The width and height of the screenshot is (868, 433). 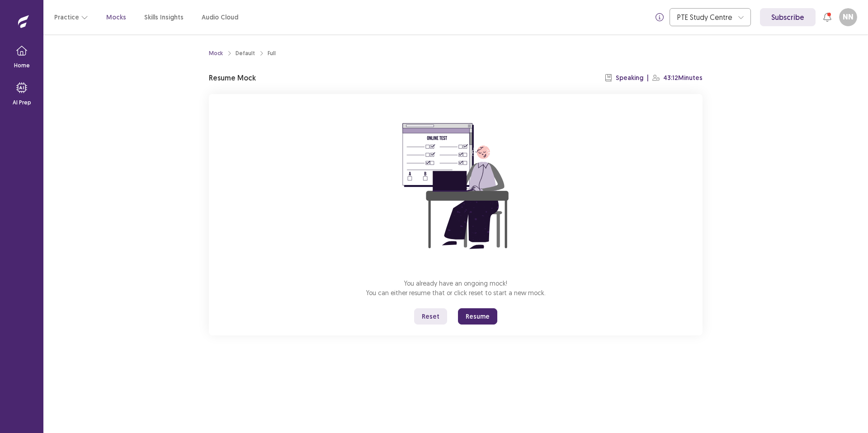 What do you see at coordinates (456, 186) in the screenshot?
I see `img: attend-mock` at bounding box center [456, 186].